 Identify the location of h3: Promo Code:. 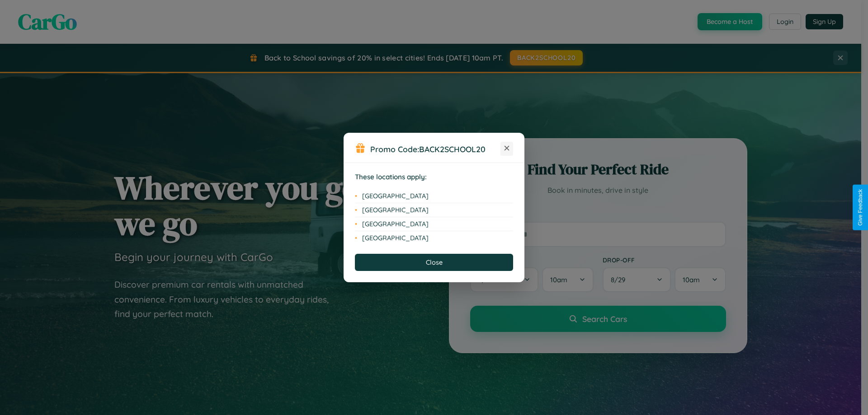
(435, 149).